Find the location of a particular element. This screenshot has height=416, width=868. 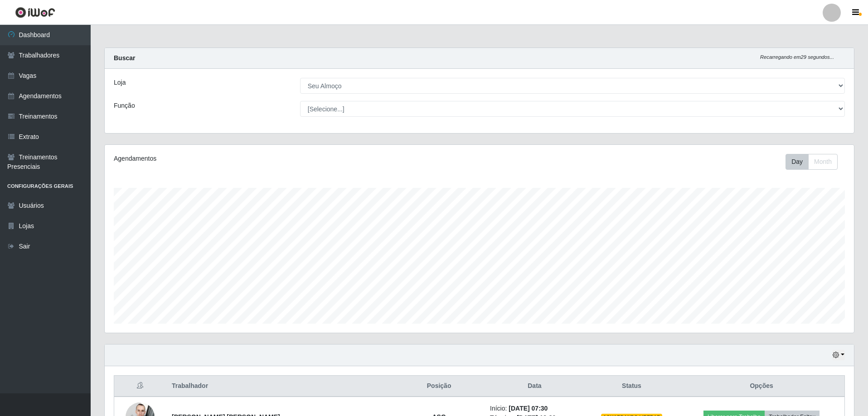

strong: Buscar is located at coordinates (124, 58).